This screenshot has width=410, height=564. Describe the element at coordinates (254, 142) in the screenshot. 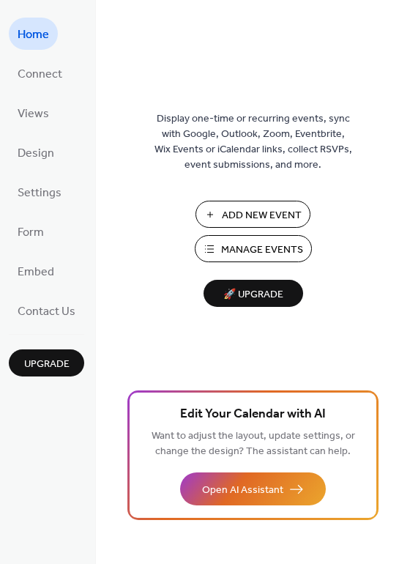

I see `span: Display one-time or recurring events, sync with Google, Outlook, Zoom, Eventbrite, Wix Events or ...` at that location.